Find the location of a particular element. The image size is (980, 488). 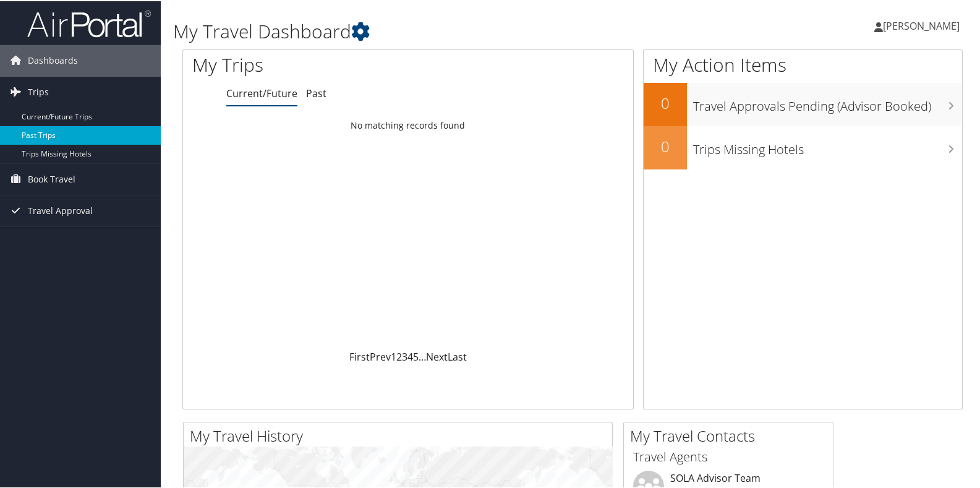

a: Next is located at coordinates (437, 356).